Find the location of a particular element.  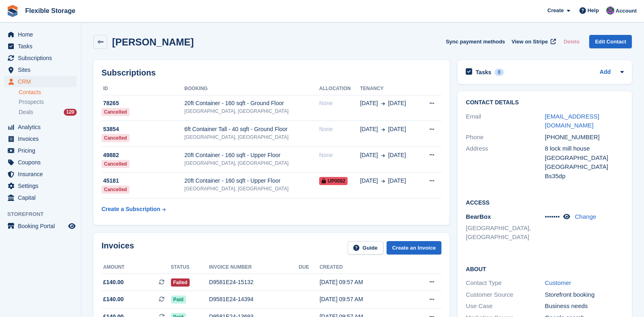

span: Subscriptions is located at coordinates (42, 58).